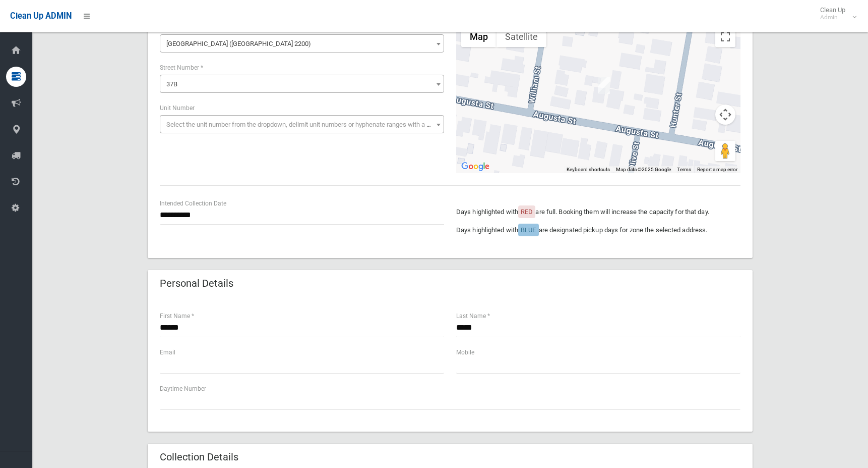 This screenshot has width=868, height=468. What do you see at coordinates (475, 167) in the screenshot?
I see `a: Open this area in Google Maps (opens a new window)` at bounding box center [475, 167].